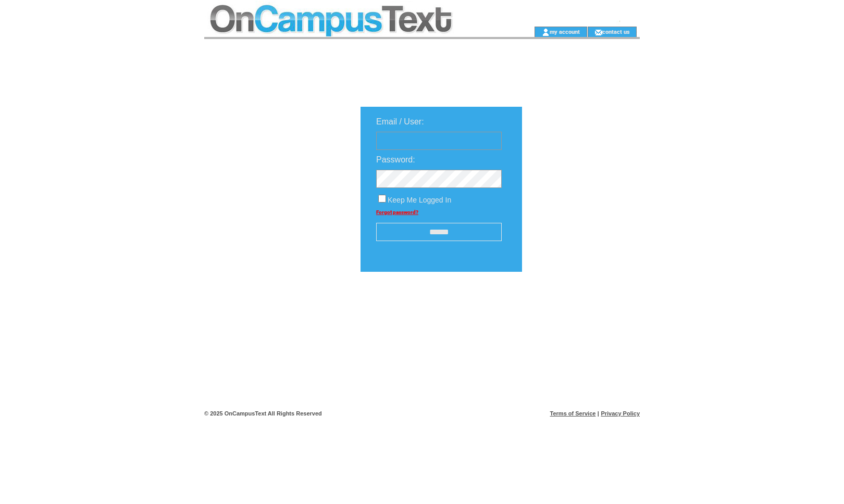  I want to click on a: contact us, so click(616, 32).